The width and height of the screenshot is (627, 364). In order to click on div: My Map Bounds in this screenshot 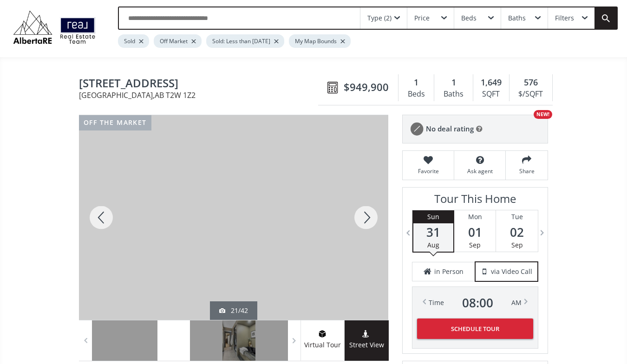, I will do `click(320, 41)`.